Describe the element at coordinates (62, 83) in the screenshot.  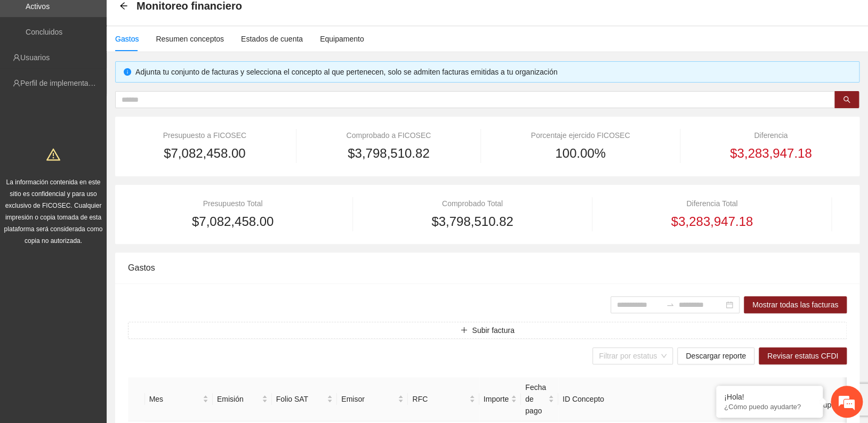
I see `a: Perfil de implementadora` at that location.